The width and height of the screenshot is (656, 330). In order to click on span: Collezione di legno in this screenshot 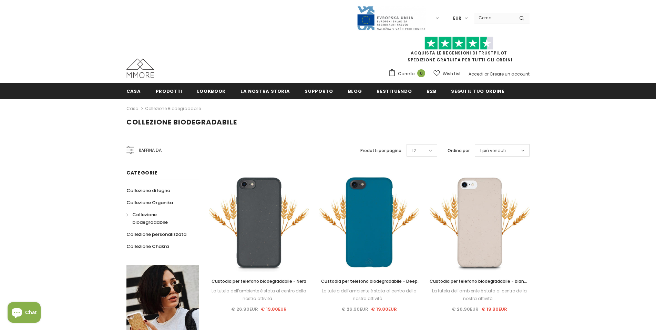, I will do `click(148, 190)`.